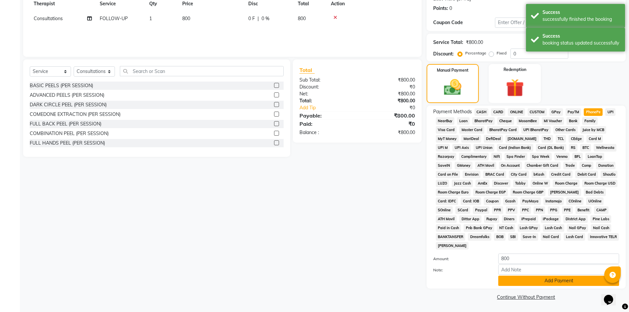 The width and height of the screenshot is (629, 312). I want to click on div: COMBINATION PEEL (PER SESSION), so click(69, 133).